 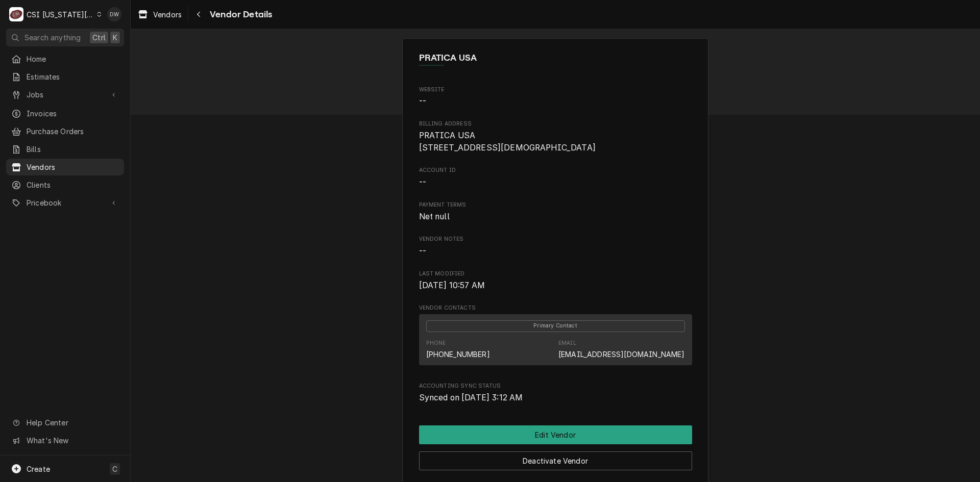 What do you see at coordinates (72, 423) in the screenshot?
I see `span: Help Center` at bounding box center [72, 423].